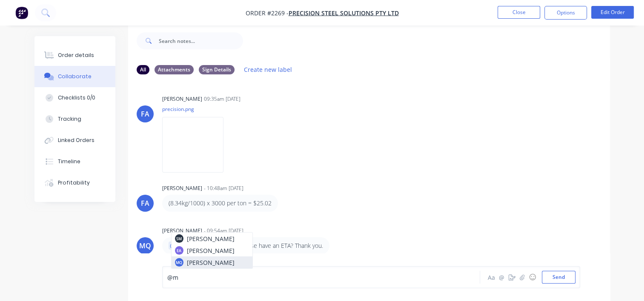 The image size is (644, 301). What do you see at coordinates (73, 183) in the screenshot?
I see `div: Profitability` at bounding box center [73, 183].